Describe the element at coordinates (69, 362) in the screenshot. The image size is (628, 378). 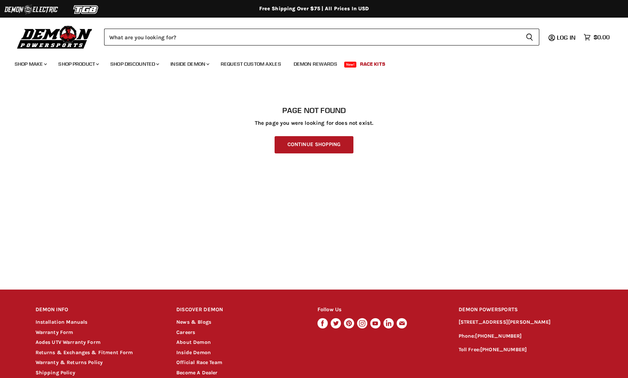
I see `a: Warranty & Returns Policy` at that location.